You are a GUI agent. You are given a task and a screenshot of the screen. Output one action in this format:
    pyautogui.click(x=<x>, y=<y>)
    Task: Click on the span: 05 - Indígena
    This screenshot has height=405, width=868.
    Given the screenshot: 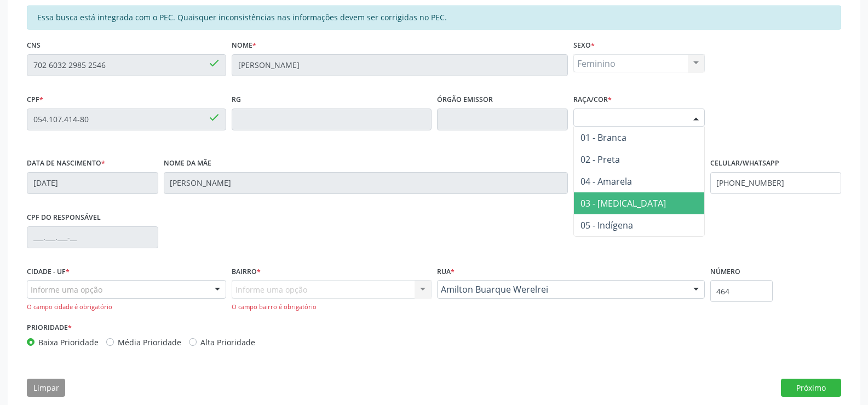 What is the action you would take?
    pyautogui.click(x=607, y=225)
    